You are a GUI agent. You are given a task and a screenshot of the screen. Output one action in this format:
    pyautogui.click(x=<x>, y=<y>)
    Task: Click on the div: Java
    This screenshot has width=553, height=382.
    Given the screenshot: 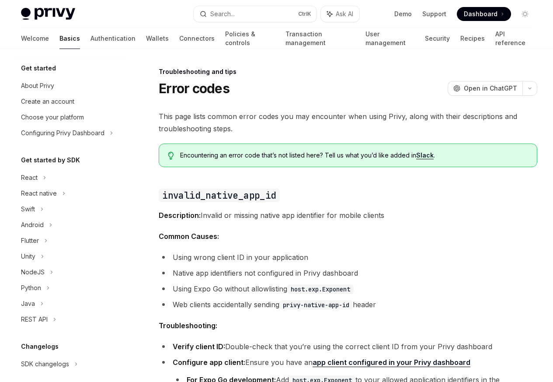 What is the action you would take?
    pyautogui.click(x=28, y=304)
    